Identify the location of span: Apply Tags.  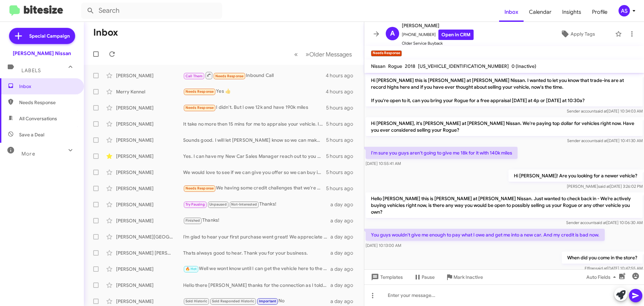
(583, 34).